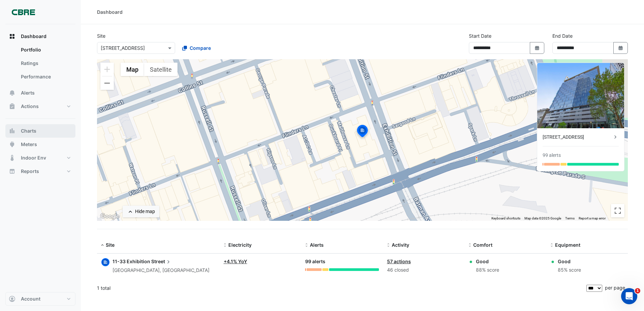  I want to click on span: 11-33 Exhibition, so click(131, 261).